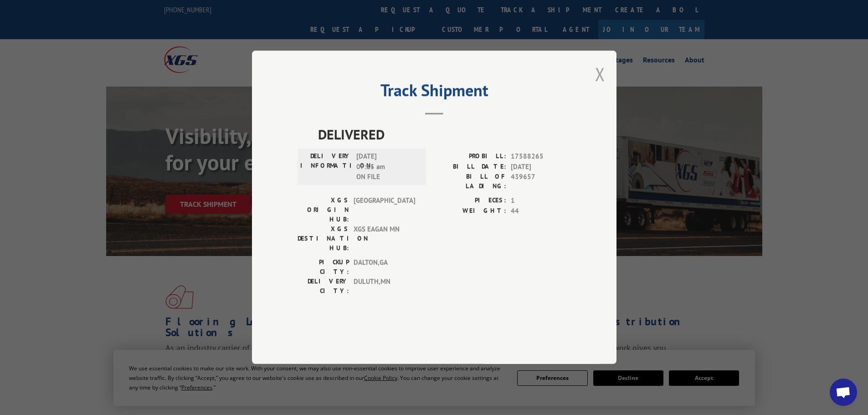  What do you see at coordinates (323, 239) in the screenshot?
I see `label: XGS DESTINATION HUB:` at bounding box center [323, 239].